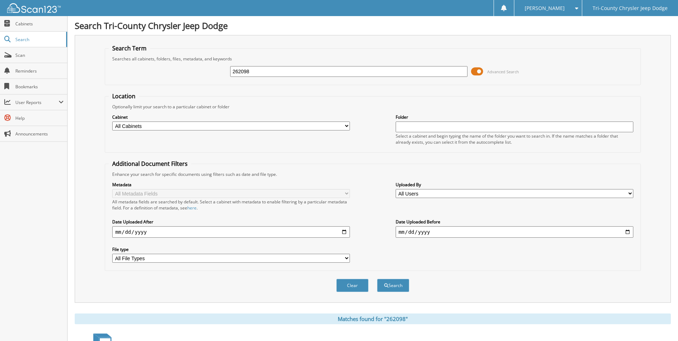  What do you see at coordinates (393, 285) in the screenshot?
I see `button: Search` at bounding box center [393, 285].